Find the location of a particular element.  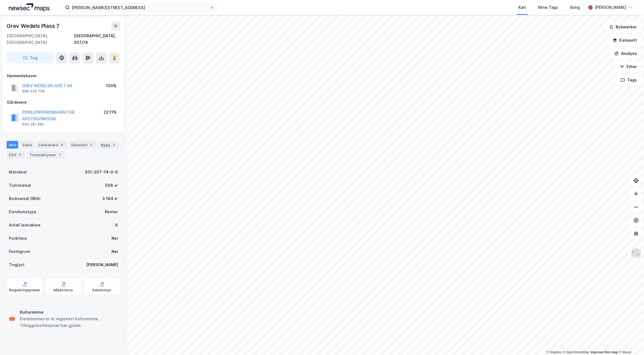

div: Datasett is located at coordinates (82, 145).